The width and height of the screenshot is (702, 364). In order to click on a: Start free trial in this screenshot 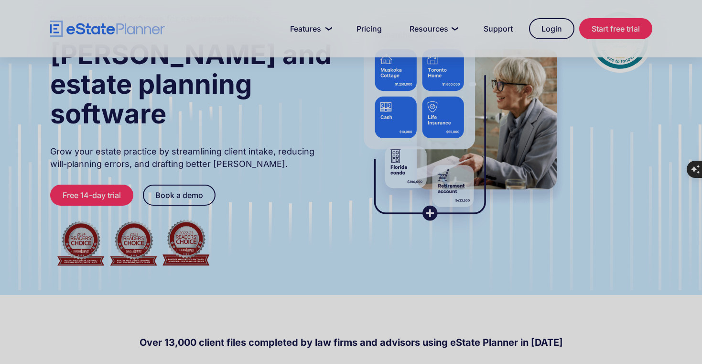, I will do `click(616, 29)`.